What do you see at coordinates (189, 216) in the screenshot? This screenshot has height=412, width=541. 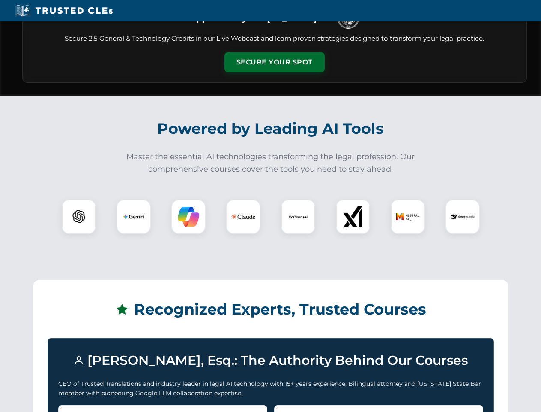 I see `div: Copilot` at bounding box center [189, 216].